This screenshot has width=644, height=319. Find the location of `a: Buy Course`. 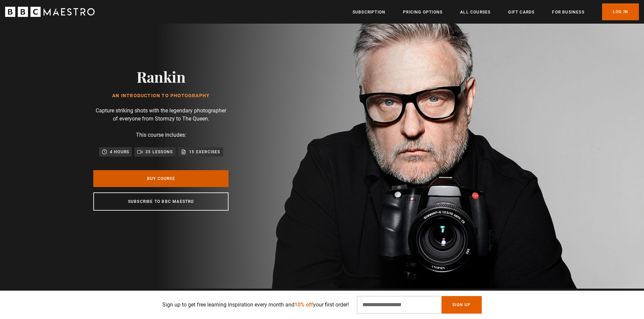

a: Buy Course is located at coordinates (161, 179).